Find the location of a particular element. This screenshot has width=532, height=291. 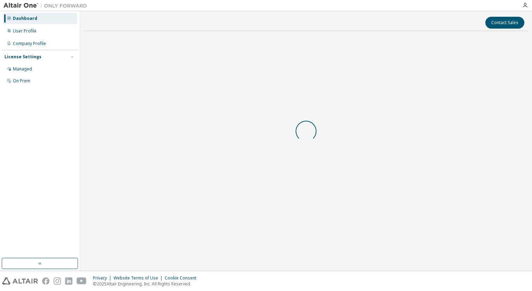

div: Cookie Consent is located at coordinates (183, 278).